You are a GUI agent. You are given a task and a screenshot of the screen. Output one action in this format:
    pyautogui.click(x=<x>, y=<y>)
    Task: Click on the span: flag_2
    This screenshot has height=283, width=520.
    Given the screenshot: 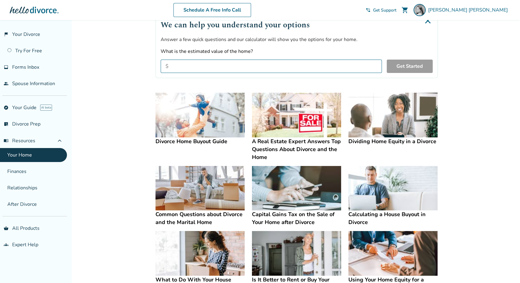 What is the action you would take?
    pyautogui.click(x=6, y=34)
    